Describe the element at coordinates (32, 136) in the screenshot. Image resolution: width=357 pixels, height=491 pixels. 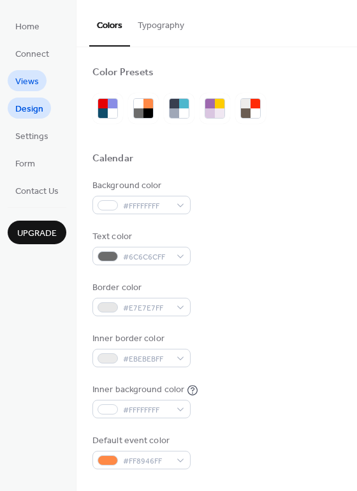
I see `span: Settings` at that location.